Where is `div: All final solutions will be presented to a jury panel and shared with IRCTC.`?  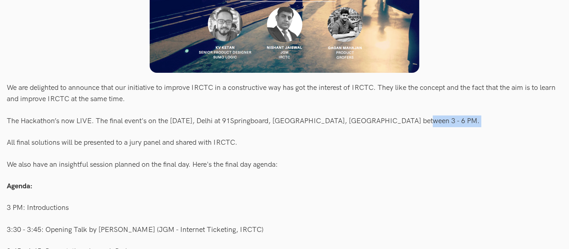 div: All final solutions will be presented to a jury panel and shared with IRCTC. is located at coordinates (285, 143).